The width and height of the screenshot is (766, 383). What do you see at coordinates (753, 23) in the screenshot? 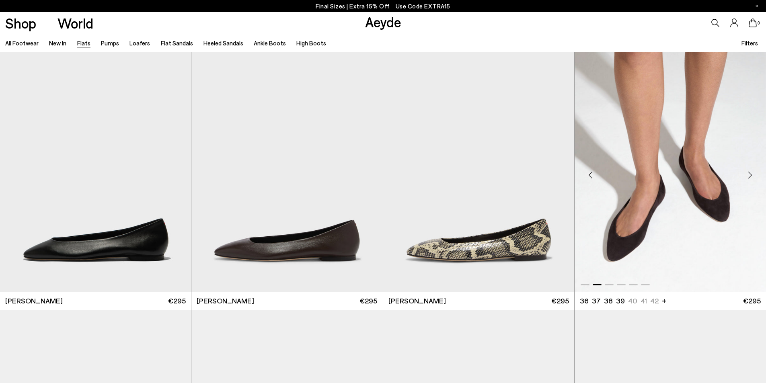
I see `a: 0` at bounding box center [753, 23].